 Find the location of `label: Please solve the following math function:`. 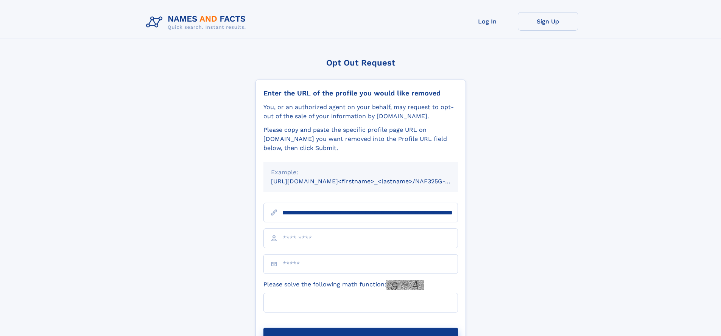

label: Please solve the following math function: is located at coordinates (344, 285).